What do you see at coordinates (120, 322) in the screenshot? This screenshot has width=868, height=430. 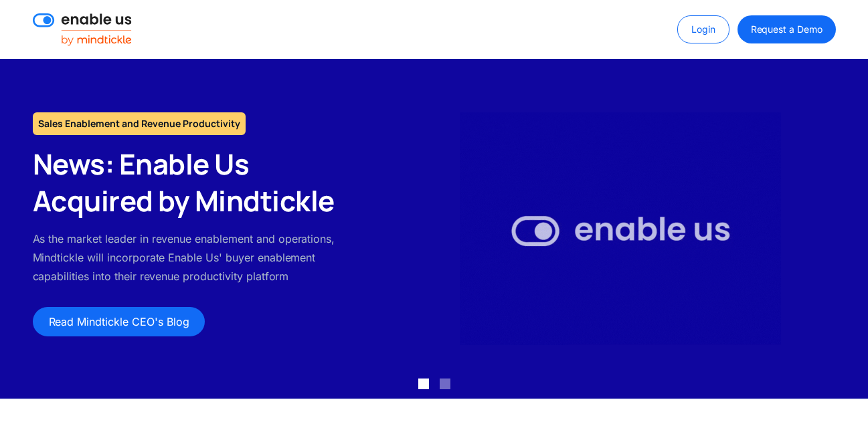 I see `a: Read Mindtickle CEO's Blog` at bounding box center [120, 322].